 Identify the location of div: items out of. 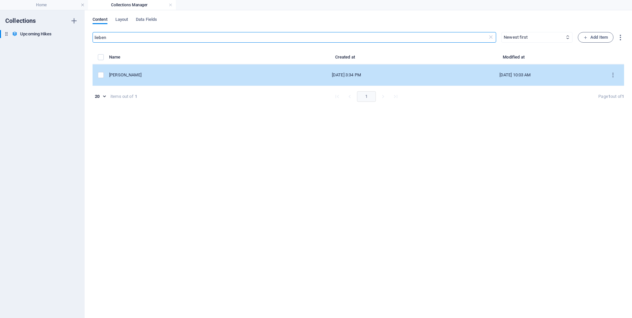
(122, 97).